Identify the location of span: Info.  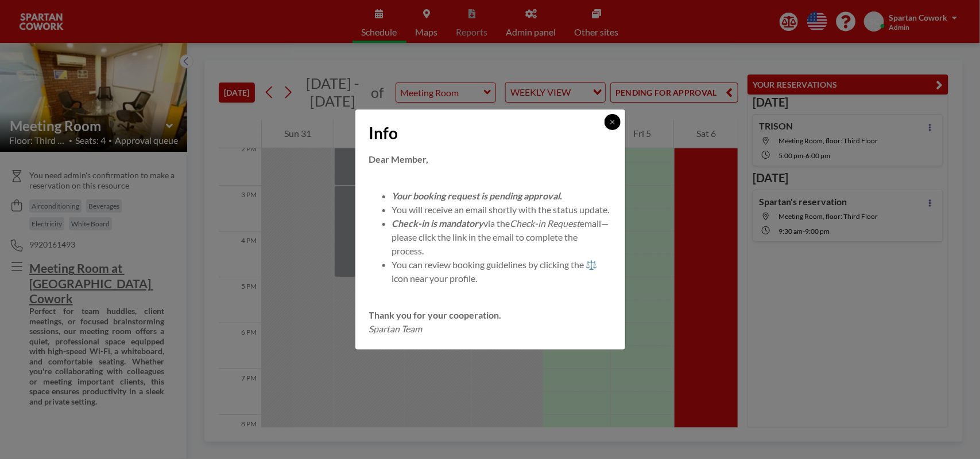
(384, 133).